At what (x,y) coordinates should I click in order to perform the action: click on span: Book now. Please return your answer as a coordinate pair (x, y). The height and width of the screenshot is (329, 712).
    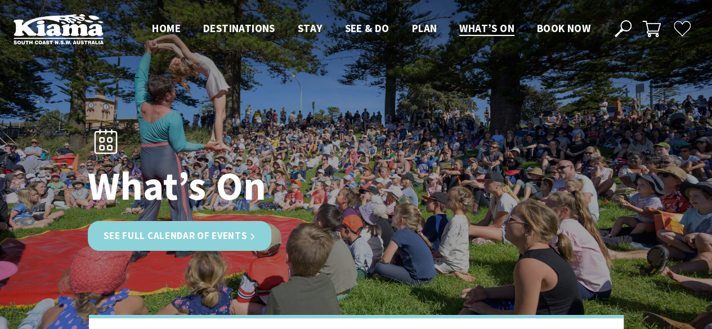
    Looking at the image, I should click on (564, 28).